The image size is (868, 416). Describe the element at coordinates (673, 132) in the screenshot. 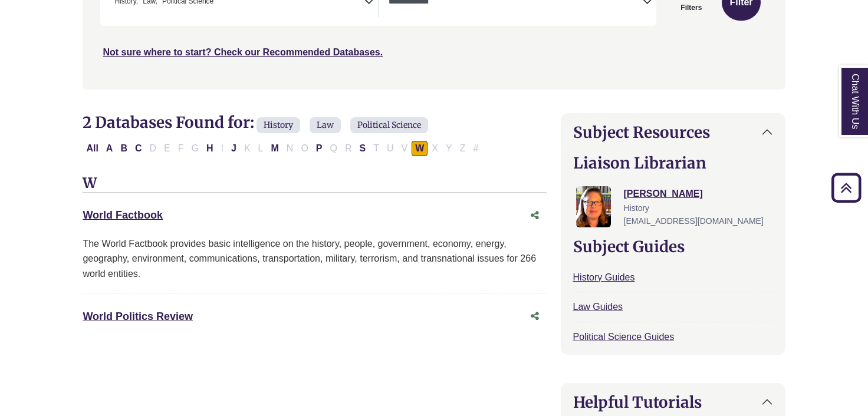

I see `button: Subject Resources` at that location.